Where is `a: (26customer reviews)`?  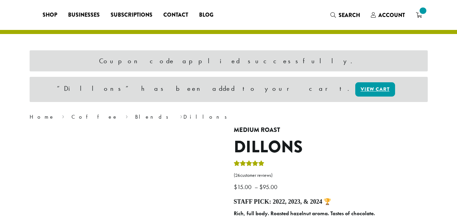
a: (26customer reviews) is located at coordinates (331, 176).